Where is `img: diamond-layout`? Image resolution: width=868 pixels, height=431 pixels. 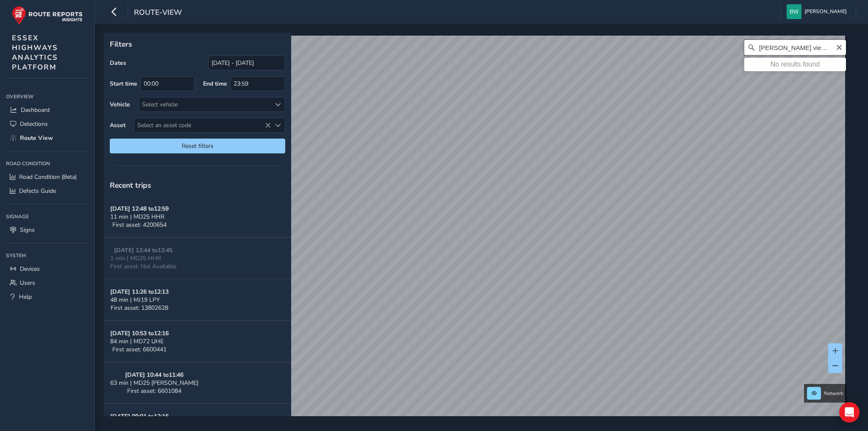 img: diamond-layout is located at coordinates (794, 11).